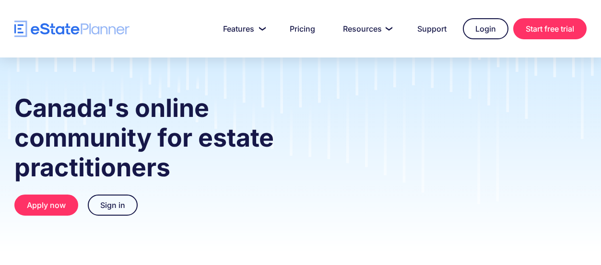 The height and width of the screenshot is (265, 601). I want to click on a: home, so click(72, 29).